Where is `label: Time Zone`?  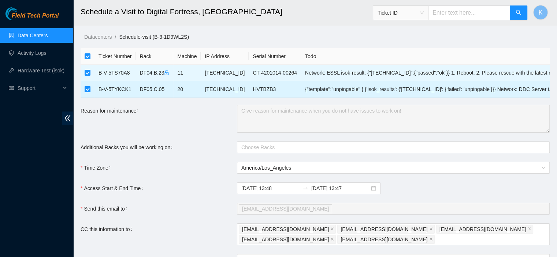
label: Time Zone is located at coordinates (97, 168).